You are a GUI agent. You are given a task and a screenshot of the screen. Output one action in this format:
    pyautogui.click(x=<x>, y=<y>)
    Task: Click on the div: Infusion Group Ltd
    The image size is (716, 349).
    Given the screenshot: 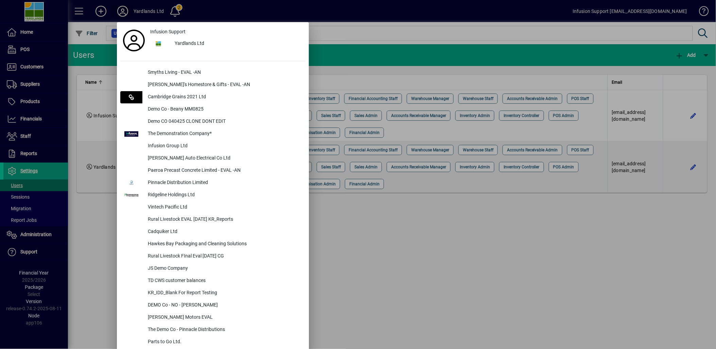 What is the action you would take?
    pyautogui.click(x=224, y=146)
    